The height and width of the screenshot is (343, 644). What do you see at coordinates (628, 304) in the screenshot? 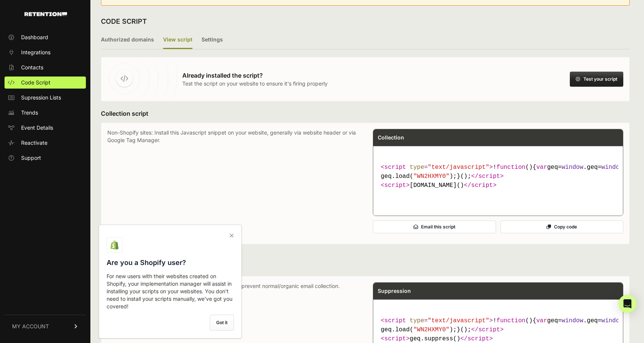
I see `div: Open Intercom Messenger` at bounding box center [628, 304].